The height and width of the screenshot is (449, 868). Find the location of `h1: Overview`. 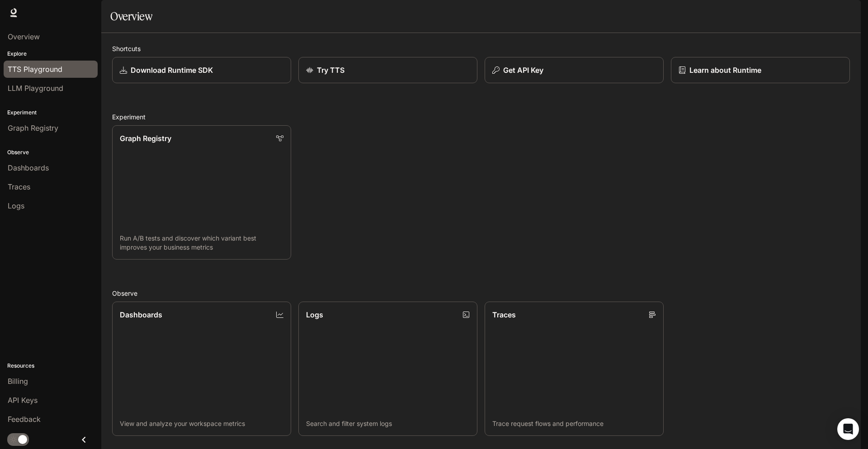

h1: Overview is located at coordinates (131, 16).